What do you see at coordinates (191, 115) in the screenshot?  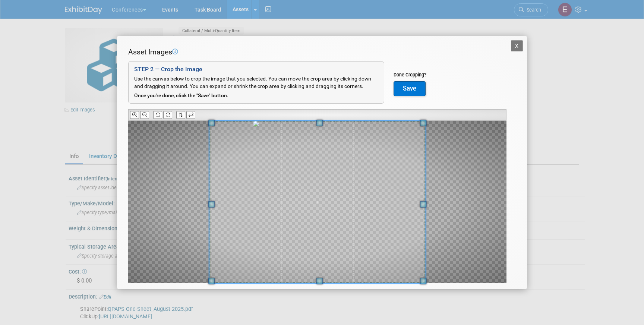 I see `button: Flip Horizontally` at bounding box center [191, 115].